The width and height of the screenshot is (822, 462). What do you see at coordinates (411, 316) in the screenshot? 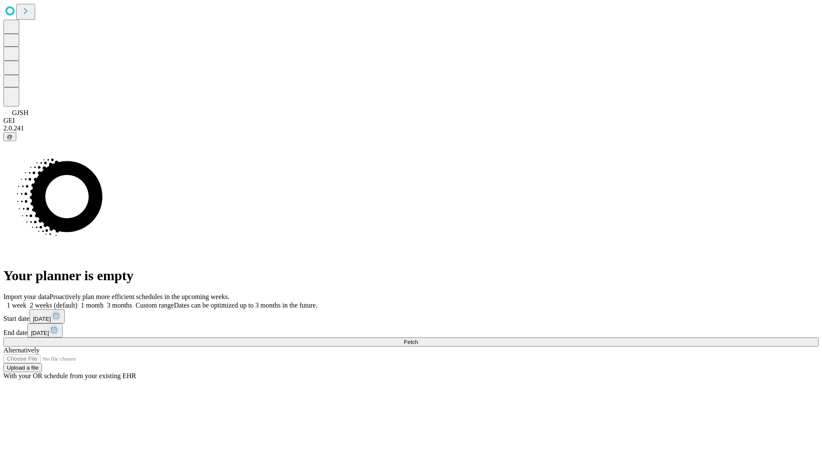
I see `div: Start date` at bounding box center [411, 316].